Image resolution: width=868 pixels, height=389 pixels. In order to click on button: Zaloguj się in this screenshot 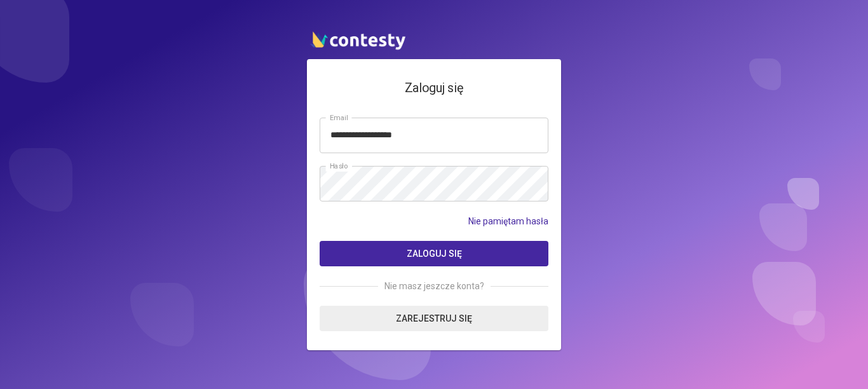, I will do `click(434, 254)`.